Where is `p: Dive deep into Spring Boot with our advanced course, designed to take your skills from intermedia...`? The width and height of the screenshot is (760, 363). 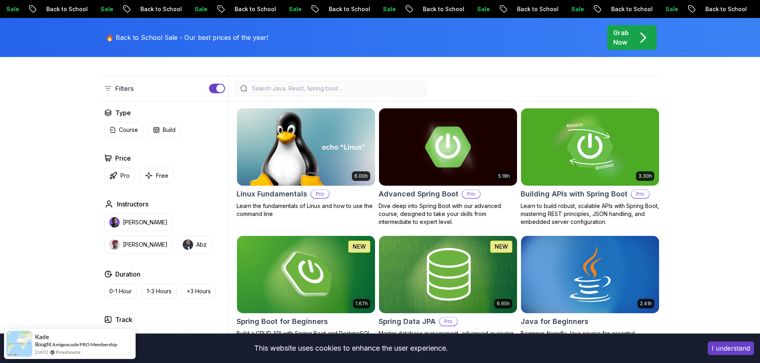
p: Dive deep into Spring Boot with our advanced course, designed to take your skills from intermedia... is located at coordinates (448, 214).